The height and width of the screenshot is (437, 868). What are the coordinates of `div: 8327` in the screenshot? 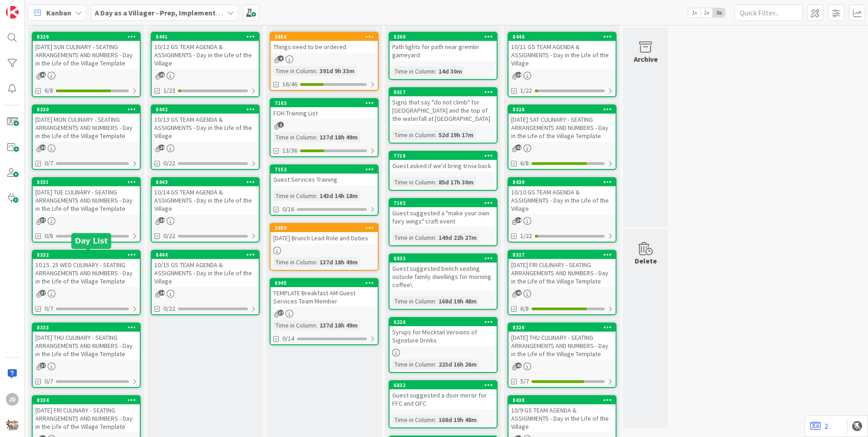 It's located at (564, 255).